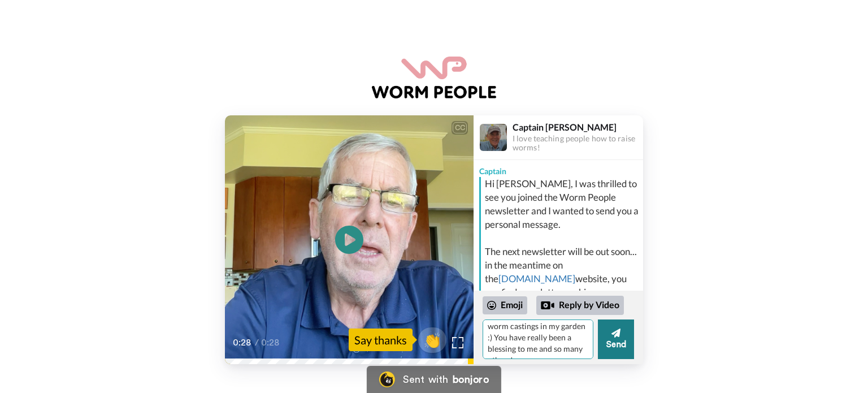  I want to click on div: Say thanks, so click(381, 340).